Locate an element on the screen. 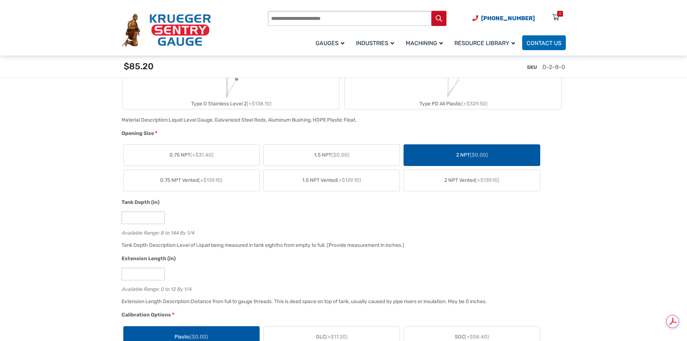  div: Available Range: 0 to 12 By 1/4 is located at coordinates (342, 288).